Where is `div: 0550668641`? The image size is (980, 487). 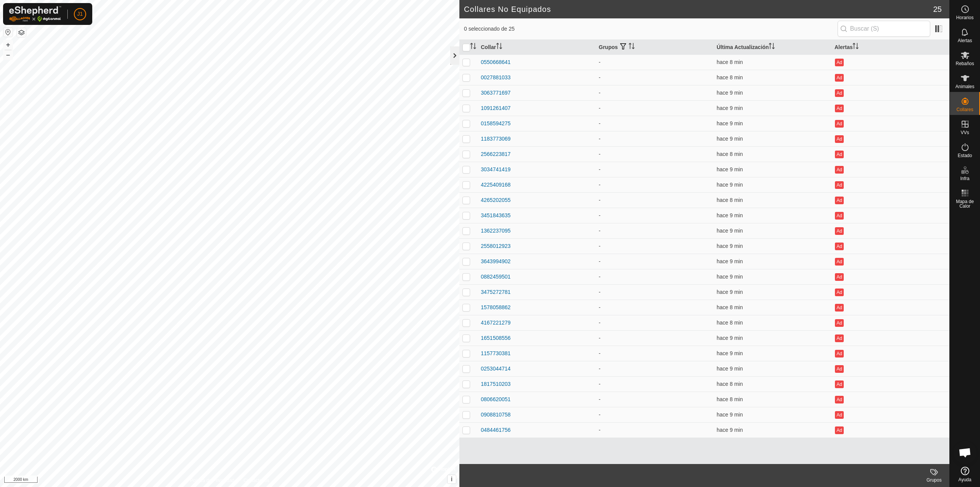 div: 0550668641 is located at coordinates (496, 62).